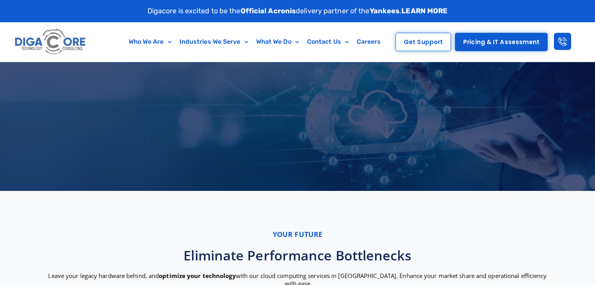 Image resolution: width=595 pixels, height=285 pixels. Describe the element at coordinates (297, 256) in the screenshot. I see `h2: Eliminate performance bottlenecks` at that location.